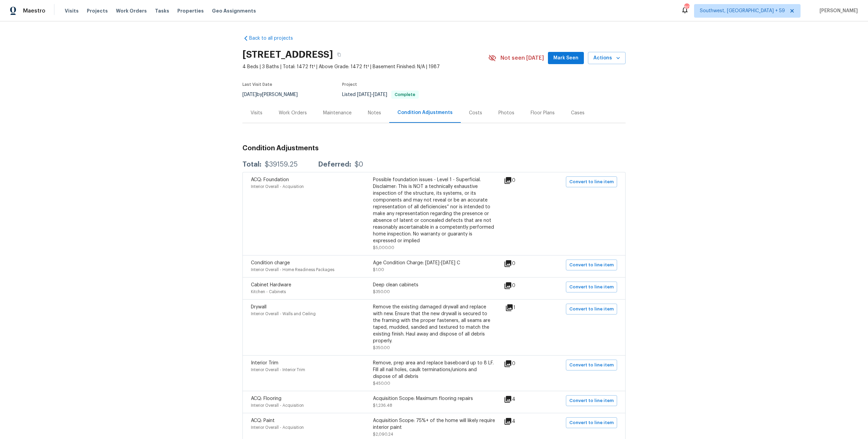  Describe the element at coordinates (256, 113) in the screenshot. I see `div: Visits` at that location.